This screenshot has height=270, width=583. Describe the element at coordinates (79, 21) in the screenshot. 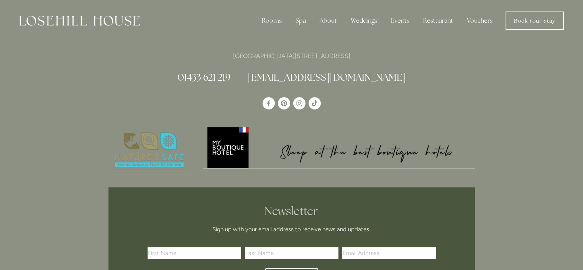

I see `img: Losehill House` at that location.